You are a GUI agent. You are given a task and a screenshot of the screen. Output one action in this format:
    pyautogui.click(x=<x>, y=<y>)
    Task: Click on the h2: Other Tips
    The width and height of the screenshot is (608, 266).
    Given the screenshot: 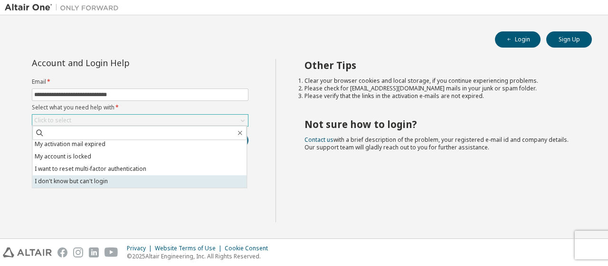 What is the action you would take?
    pyautogui.click(x=440, y=65)
    